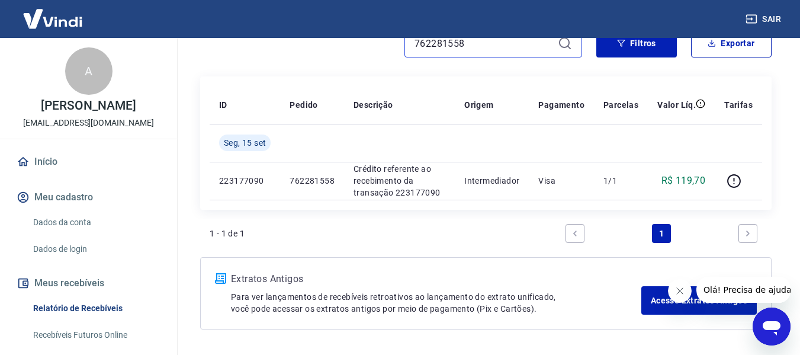  I want to click on a: Previous page, so click(575, 233).